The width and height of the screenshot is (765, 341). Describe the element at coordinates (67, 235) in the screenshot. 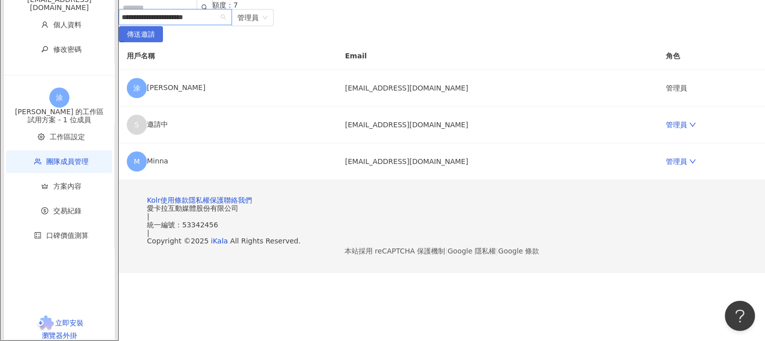

I see `span: 口碑價值測算` at that location.